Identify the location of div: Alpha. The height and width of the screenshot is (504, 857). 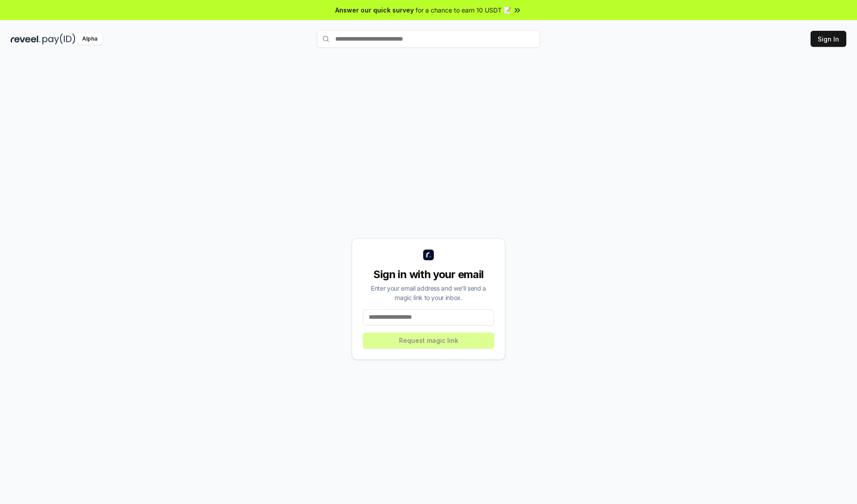
(90, 39).